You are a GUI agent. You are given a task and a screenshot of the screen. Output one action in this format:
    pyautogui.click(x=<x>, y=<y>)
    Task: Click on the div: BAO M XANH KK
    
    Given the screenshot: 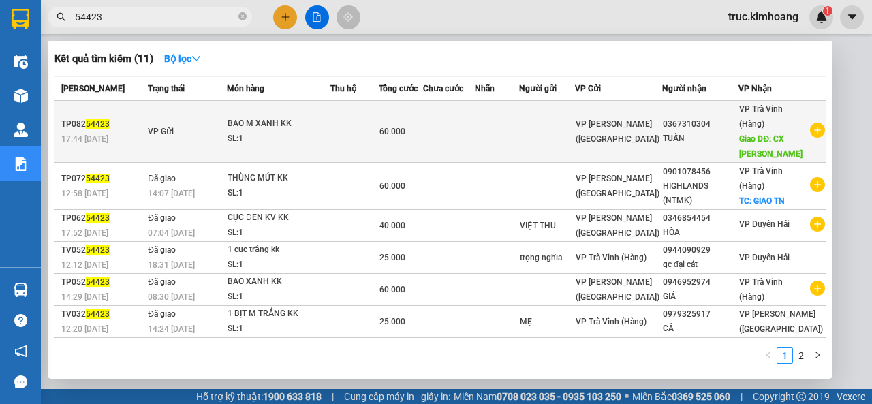 What is the action you would take?
    pyautogui.click(x=279, y=124)
    